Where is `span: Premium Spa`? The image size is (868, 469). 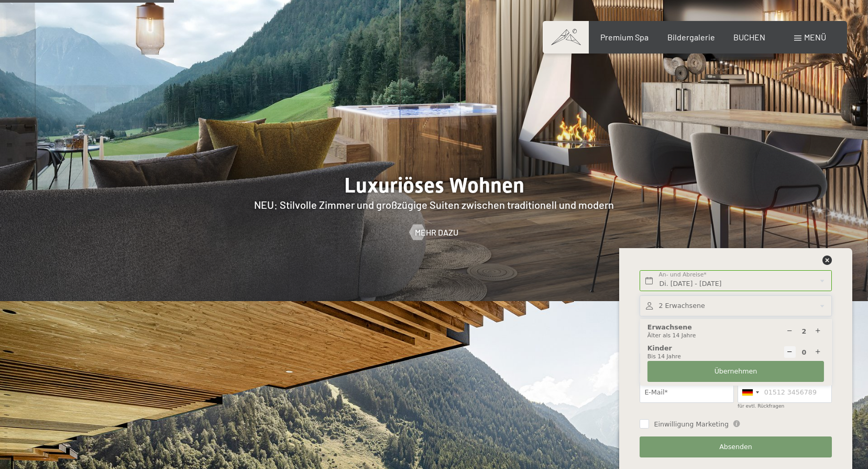
span: Premium Spa is located at coordinates (624, 37).